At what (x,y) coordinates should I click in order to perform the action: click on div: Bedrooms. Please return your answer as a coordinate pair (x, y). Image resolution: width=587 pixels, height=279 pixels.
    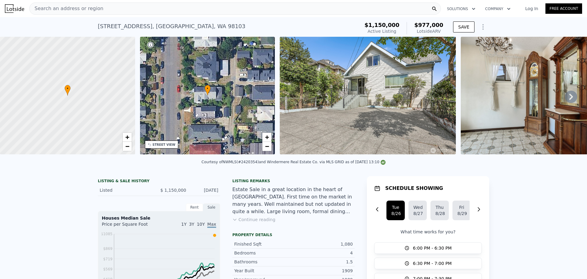
    Looking at the image, I should click on (264, 253).